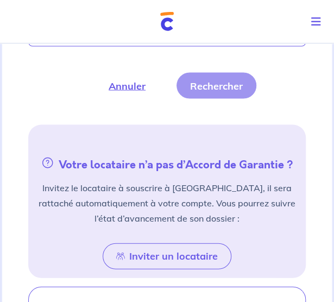 The image size is (334, 302). I want to click on button: Toggle navigation, so click(319, 22).